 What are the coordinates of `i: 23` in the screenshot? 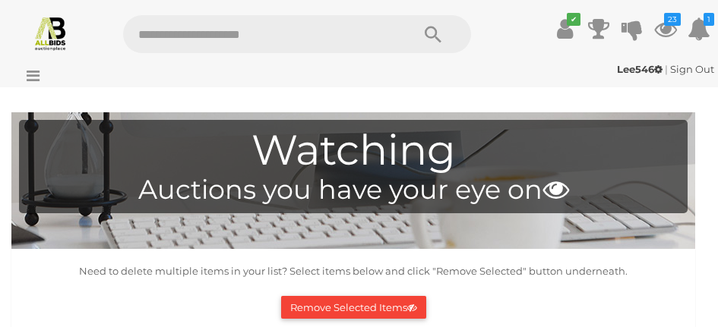 It's located at (672, 19).